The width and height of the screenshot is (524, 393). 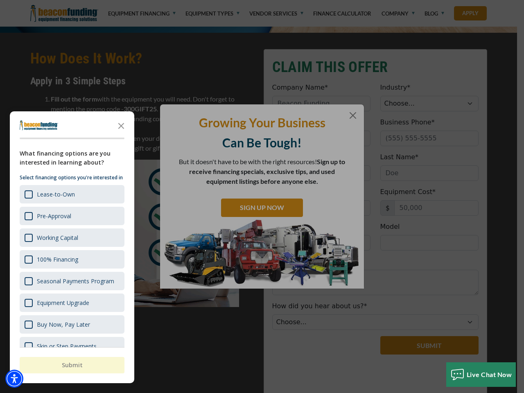 What do you see at coordinates (72, 247) in the screenshot?
I see `div: Survey` at bounding box center [72, 247].